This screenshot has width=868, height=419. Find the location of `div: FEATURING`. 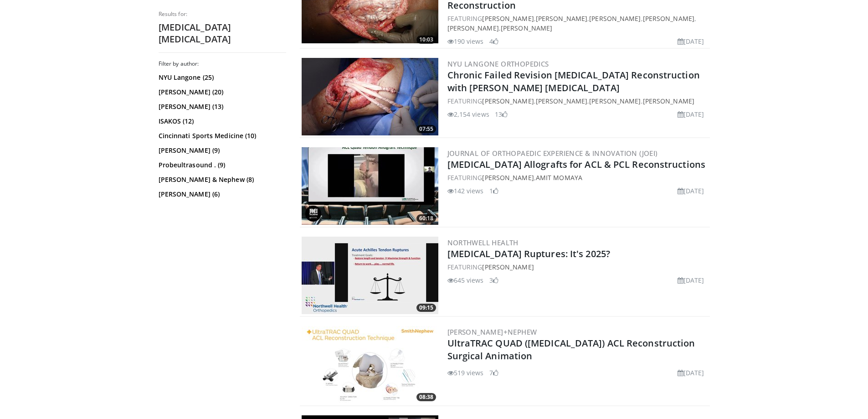

div: FEATURING is located at coordinates (577, 267).